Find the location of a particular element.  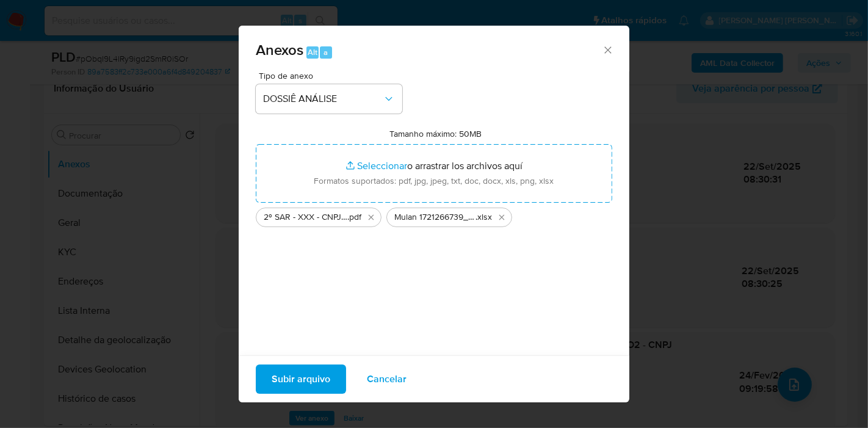

span: .xlsx is located at coordinates (484, 217).